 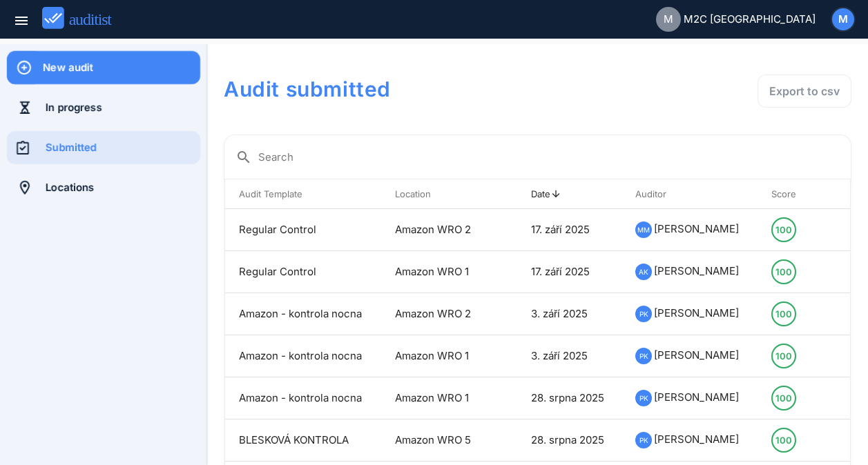 I want to click on div: New audit, so click(x=121, y=67).